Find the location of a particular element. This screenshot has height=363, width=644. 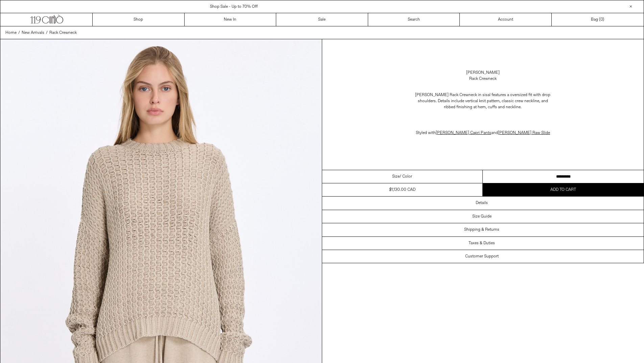

span: Rack Crewneck is located at coordinates (63, 33).